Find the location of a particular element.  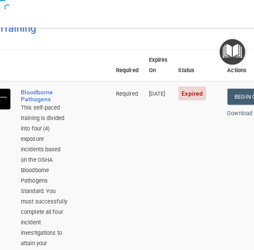

span: Expired is located at coordinates (192, 93).